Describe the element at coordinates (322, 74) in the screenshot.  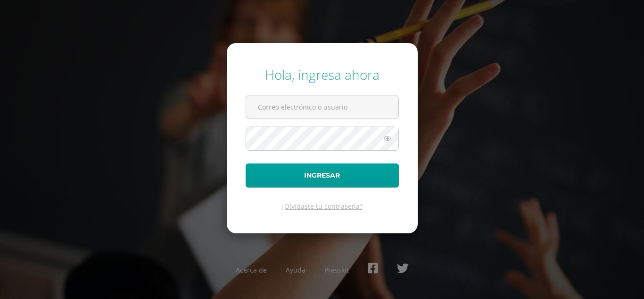
I see `div: Hola, ingresa ahora` at that location.